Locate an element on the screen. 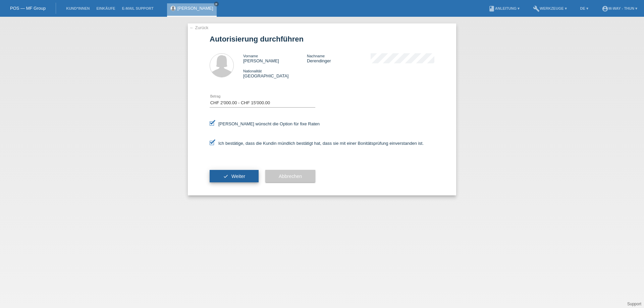 This screenshot has width=644, height=308. span: Weiter is located at coordinates (238, 176).